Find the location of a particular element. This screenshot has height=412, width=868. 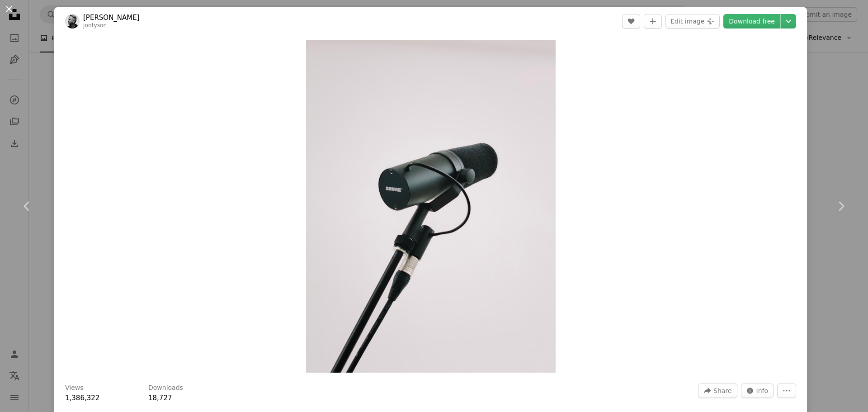

a: Download free is located at coordinates (752, 22).